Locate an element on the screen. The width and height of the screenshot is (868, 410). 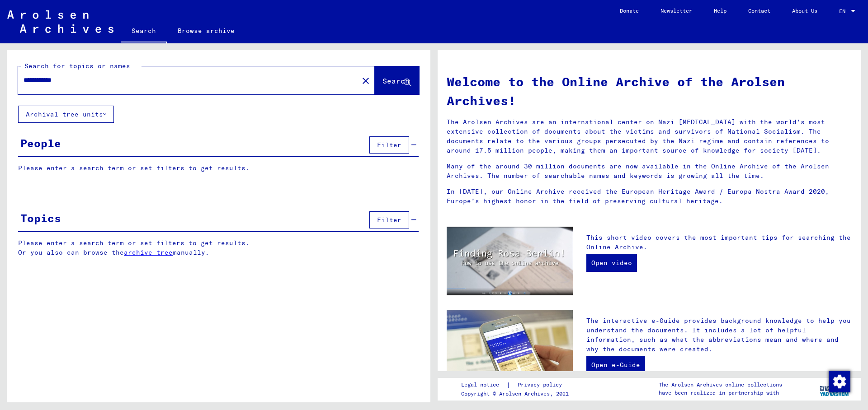
a: Open video is located at coordinates (611, 263).